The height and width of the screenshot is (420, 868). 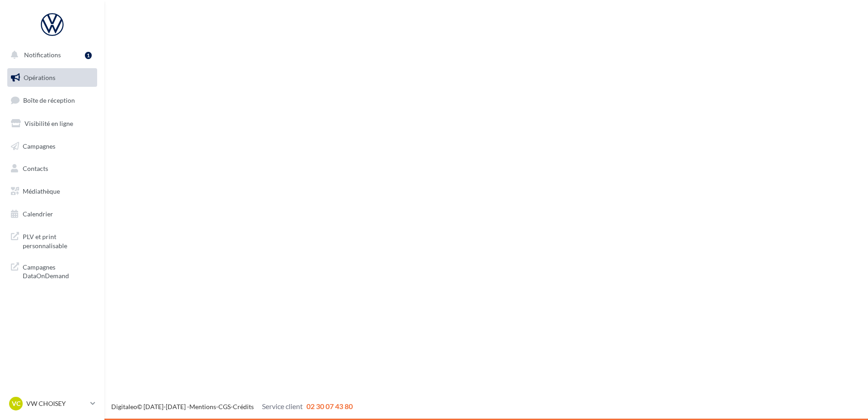 What do you see at coordinates (53, 270) in the screenshot?
I see `a: Campagnes DataOnDemand` at bounding box center [53, 270].